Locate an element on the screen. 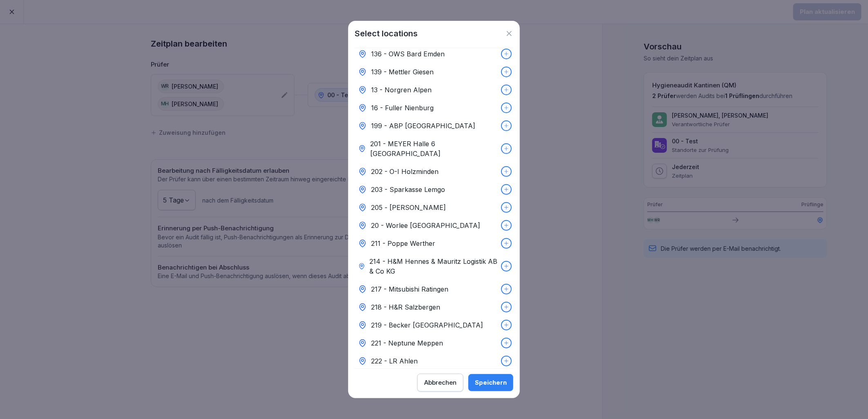 The image size is (868, 419). p: 214 - H&M Hennes & Mauritz Logistik AB & Co KG is located at coordinates (434, 266).